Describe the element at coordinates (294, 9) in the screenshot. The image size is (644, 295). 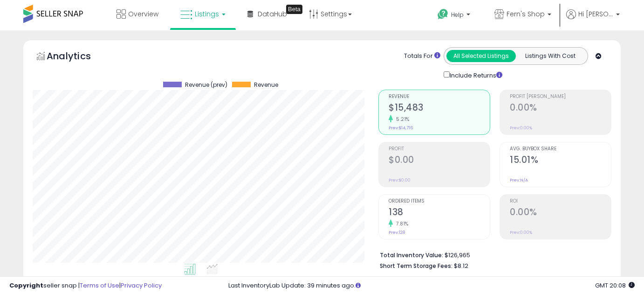
I see `div: Tooltip anchor` at that location.